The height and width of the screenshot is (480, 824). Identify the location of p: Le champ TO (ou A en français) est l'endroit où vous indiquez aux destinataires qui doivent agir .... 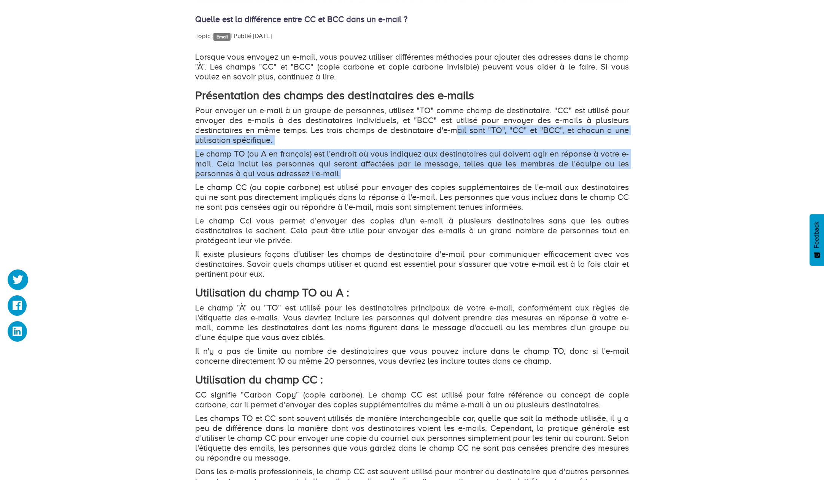
(412, 164).